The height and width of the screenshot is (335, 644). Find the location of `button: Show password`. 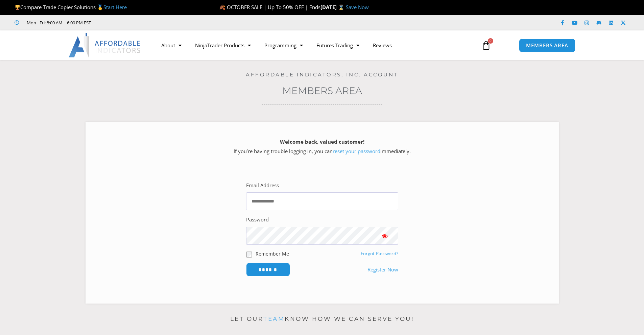

button: Show password is located at coordinates (385, 235).